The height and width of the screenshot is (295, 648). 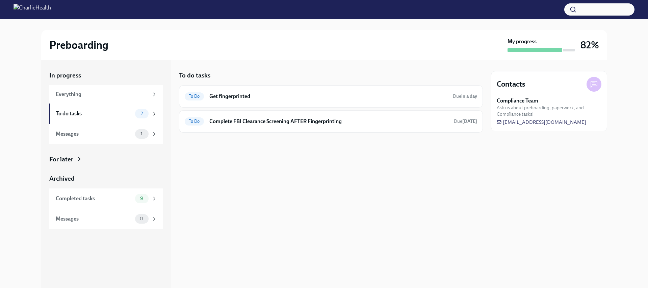 What do you see at coordinates (590, 45) in the screenshot?
I see `h3: 82%` at bounding box center [590, 45].